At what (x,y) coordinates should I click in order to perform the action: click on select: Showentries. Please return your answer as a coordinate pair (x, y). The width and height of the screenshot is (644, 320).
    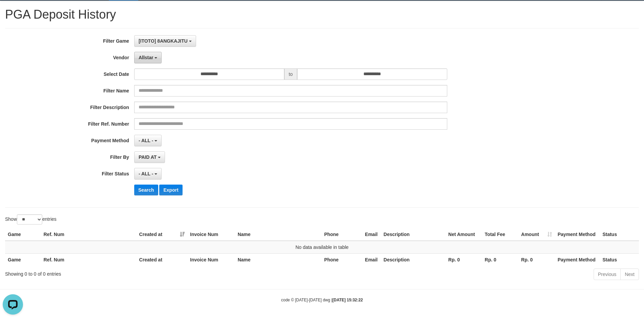
    Looking at the image, I should click on (30, 219).